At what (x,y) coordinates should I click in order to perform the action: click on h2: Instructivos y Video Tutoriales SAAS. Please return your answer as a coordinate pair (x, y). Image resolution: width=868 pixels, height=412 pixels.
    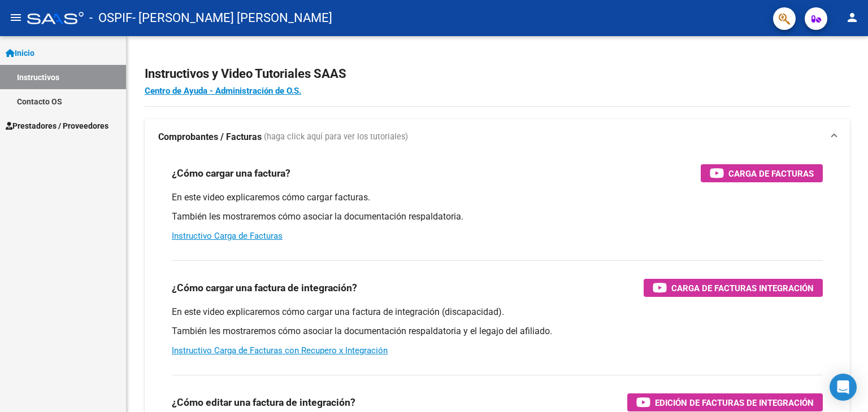
    Looking at the image, I should click on (497, 74).